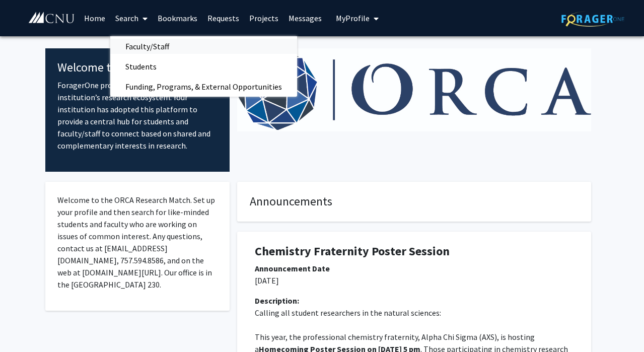  I want to click on div: Announcement Date, so click(414, 269).